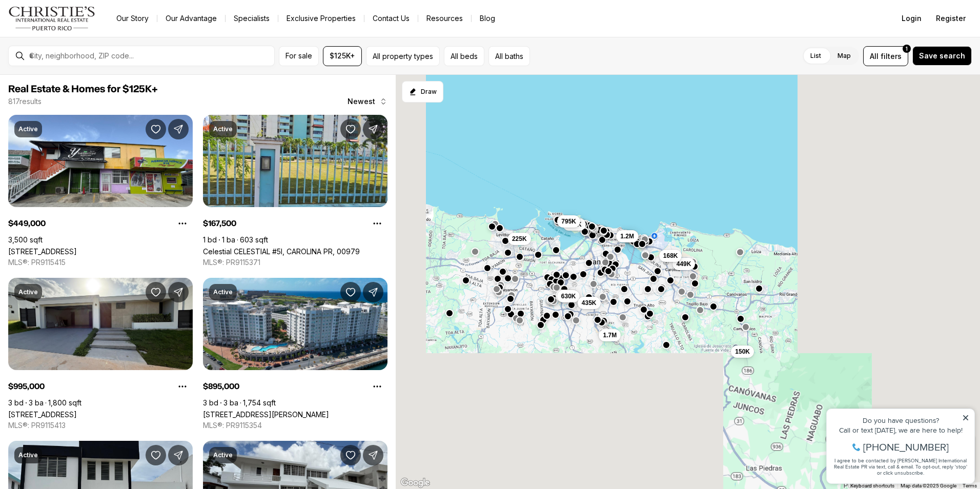 The image size is (980, 489). Describe the element at coordinates (670, 256) in the screenshot. I see `button: 168K` at that location.